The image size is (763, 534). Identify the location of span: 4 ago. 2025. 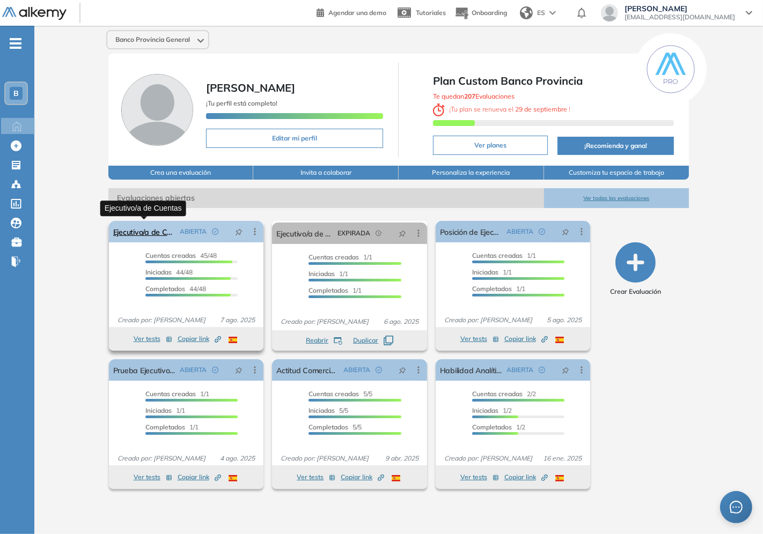
(237, 459).